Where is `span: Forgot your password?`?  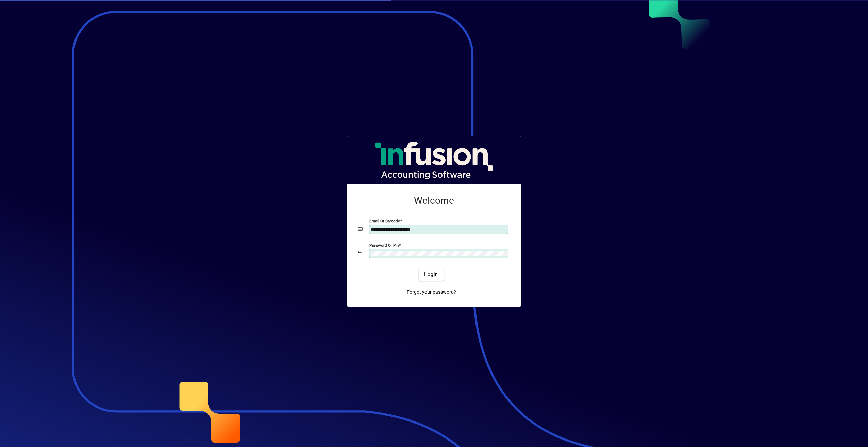
span: Forgot your password? is located at coordinates (432, 292).